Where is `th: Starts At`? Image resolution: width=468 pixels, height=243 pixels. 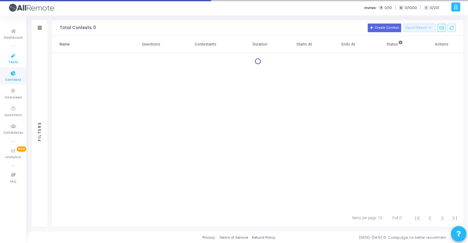 th: Starts At is located at coordinates (304, 44).